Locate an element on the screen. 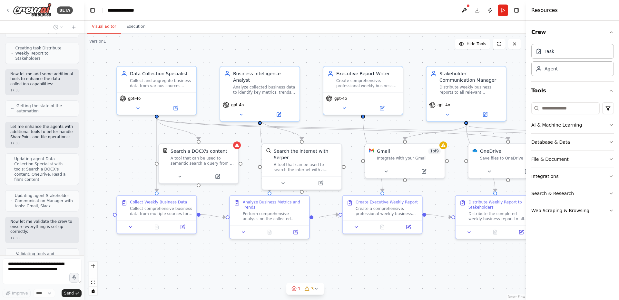 This screenshot has width=619, height=300. button: Start a new chat is located at coordinates (74, 27).